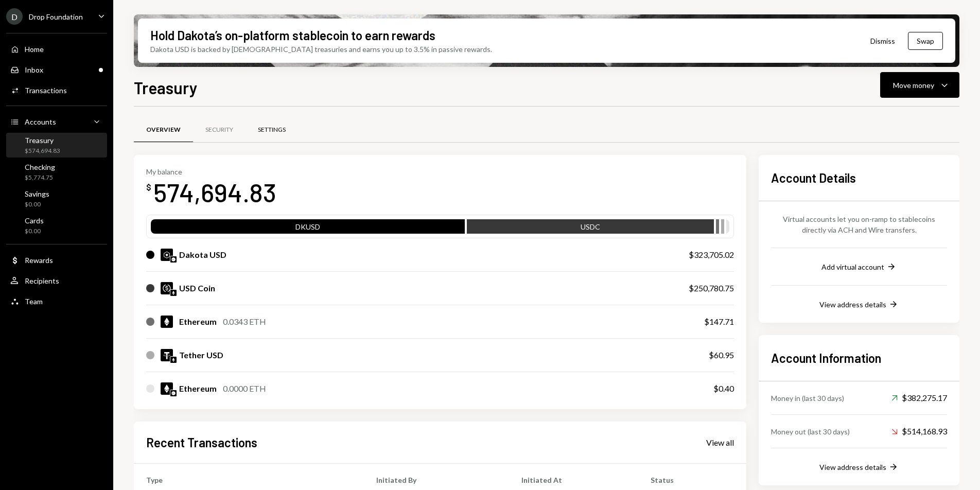 This screenshot has height=490, width=980. I want to click on a: Checking$5,774.75, so click(57, 172).